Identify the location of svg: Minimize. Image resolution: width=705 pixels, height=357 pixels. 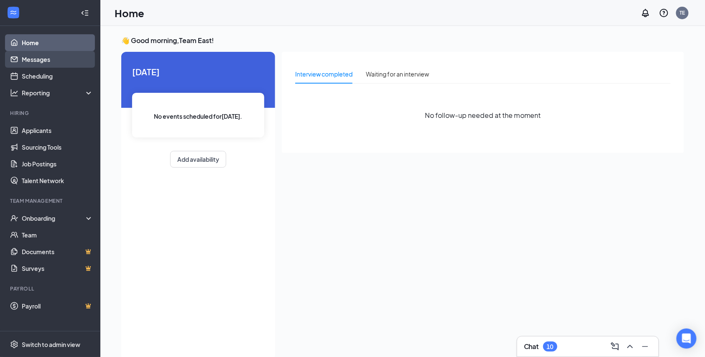
(645, 346).